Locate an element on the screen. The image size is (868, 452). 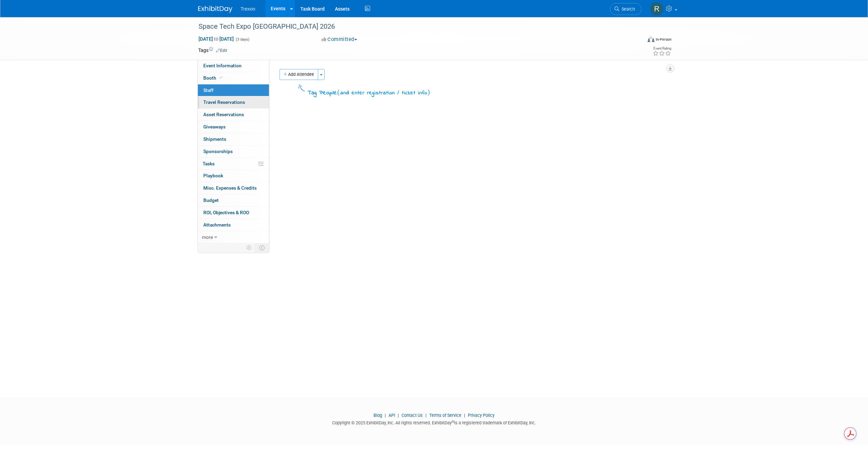
span: Shipments is located at coordinates (214, 139).